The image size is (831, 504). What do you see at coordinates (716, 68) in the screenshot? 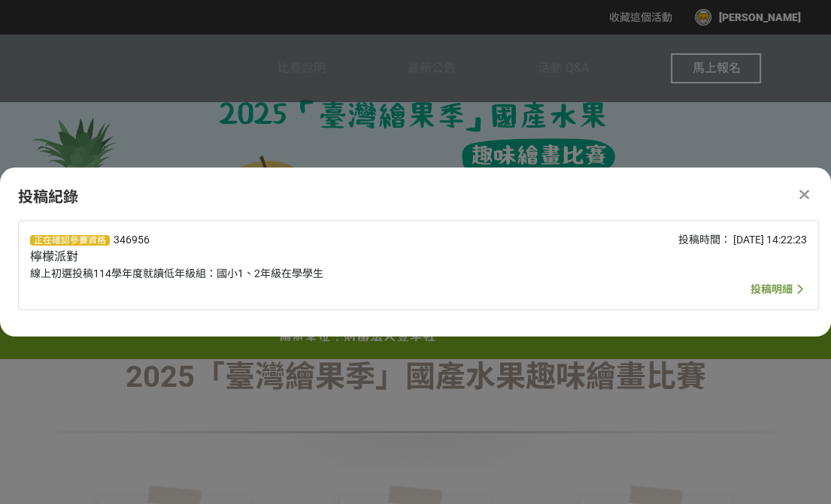
I see `button: 馬上報名` at bounding box center [716, 68].